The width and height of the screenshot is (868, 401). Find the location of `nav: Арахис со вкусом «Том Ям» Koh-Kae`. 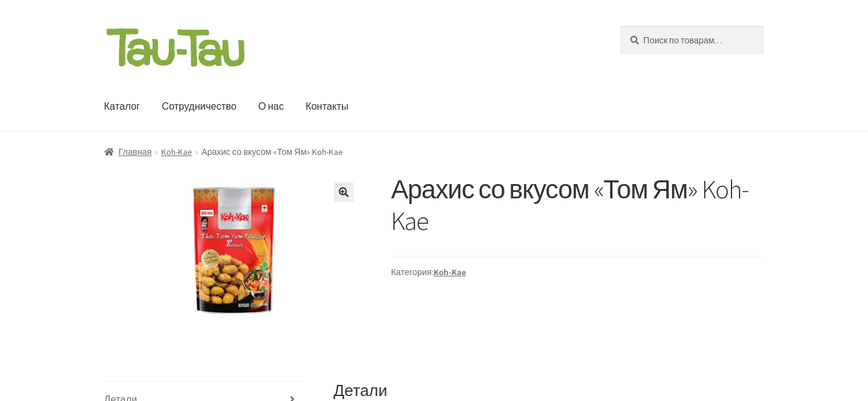

nav: Арахис со вкусом «Том Ям» Koh-Kae is located at coordinates (434, 152).